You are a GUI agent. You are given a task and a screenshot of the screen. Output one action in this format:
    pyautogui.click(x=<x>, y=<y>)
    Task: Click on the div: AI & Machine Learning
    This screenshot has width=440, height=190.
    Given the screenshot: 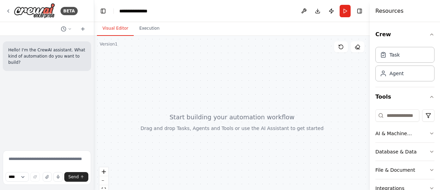 What is the action you would take?
    pyautogui.click(x=403, y=133)
    